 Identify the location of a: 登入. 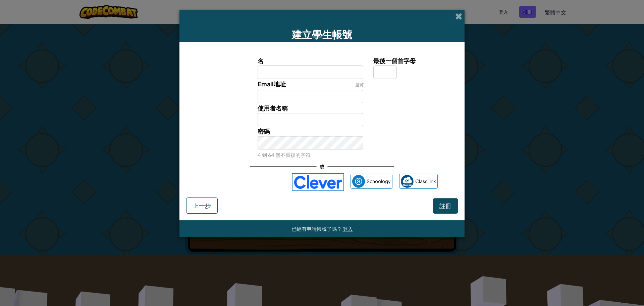
(348, 228).